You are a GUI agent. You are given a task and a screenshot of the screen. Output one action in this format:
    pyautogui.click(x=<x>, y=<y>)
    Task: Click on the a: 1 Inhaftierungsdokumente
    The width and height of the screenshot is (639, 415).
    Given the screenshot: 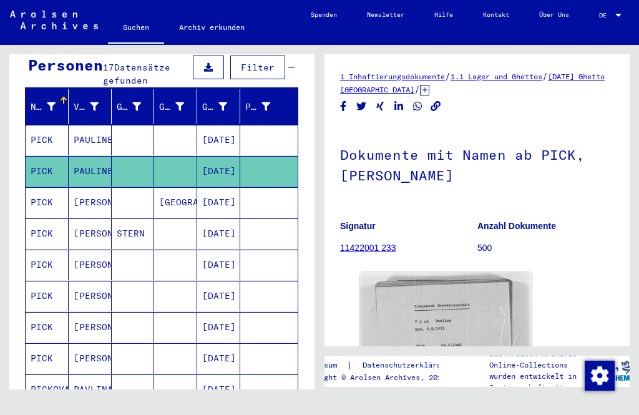 What is the action you would take?
    pyautogui.click(x=392, y=76)
    